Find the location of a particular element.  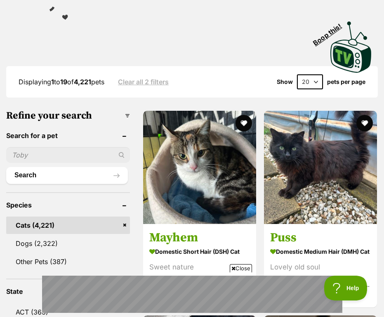

strong: 19 is located at coordinates (64, 82).